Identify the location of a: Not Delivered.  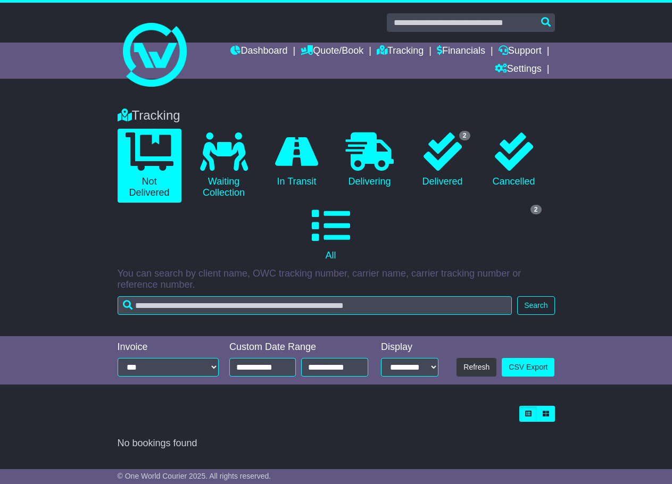
(150, 166).